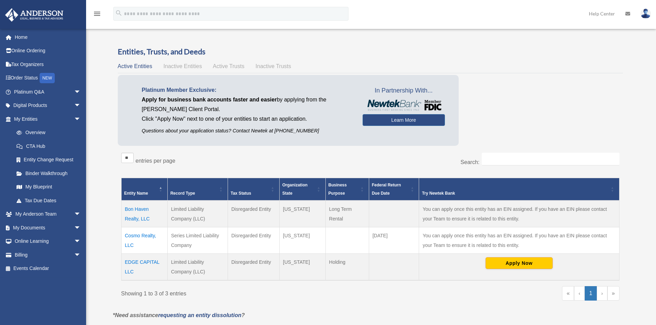 This screenshot has height=325, width=656. Describe the element at coordinates (646, 13) in the screenshot. I see `img: User Pic` at that location.